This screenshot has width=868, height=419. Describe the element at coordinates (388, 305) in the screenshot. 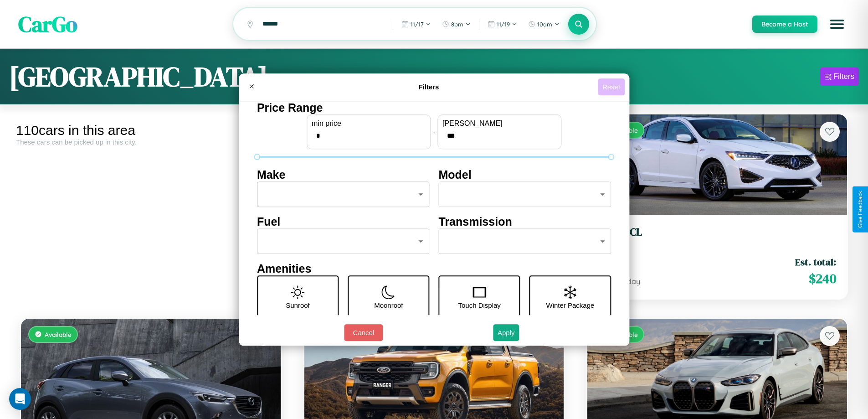

I see `p: Moonroof` at that location.